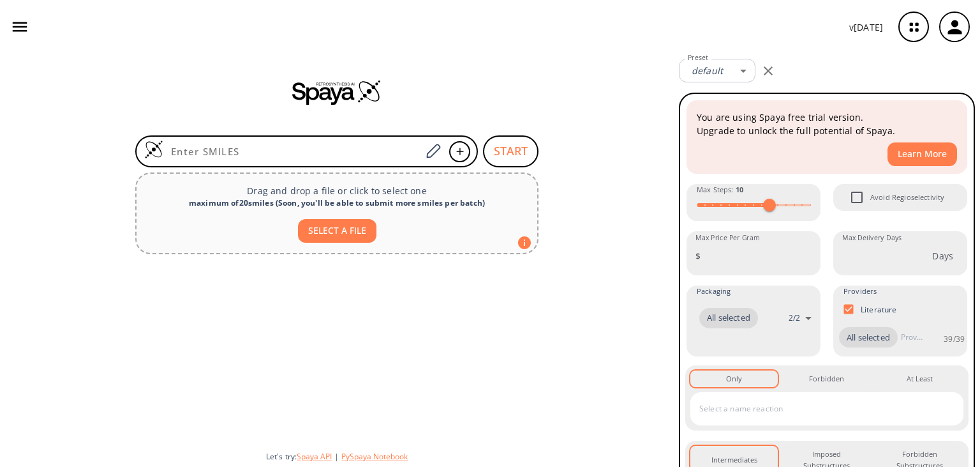 This screenshot has width=980, height=467. Describe the element at coordinates (920, 378) in the screenshot. I see `div: At Least` at that location.